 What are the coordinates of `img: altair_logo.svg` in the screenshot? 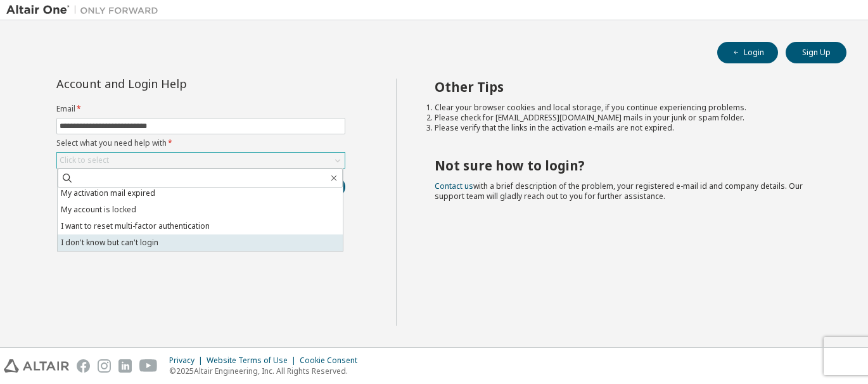 It's located at (36, 365).